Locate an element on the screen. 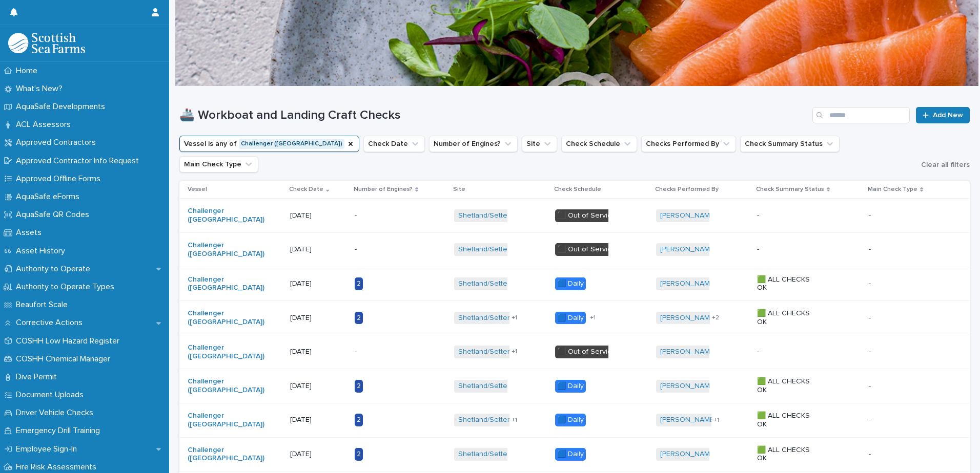  p: Main Check Type is located at coordinates (892, 190).